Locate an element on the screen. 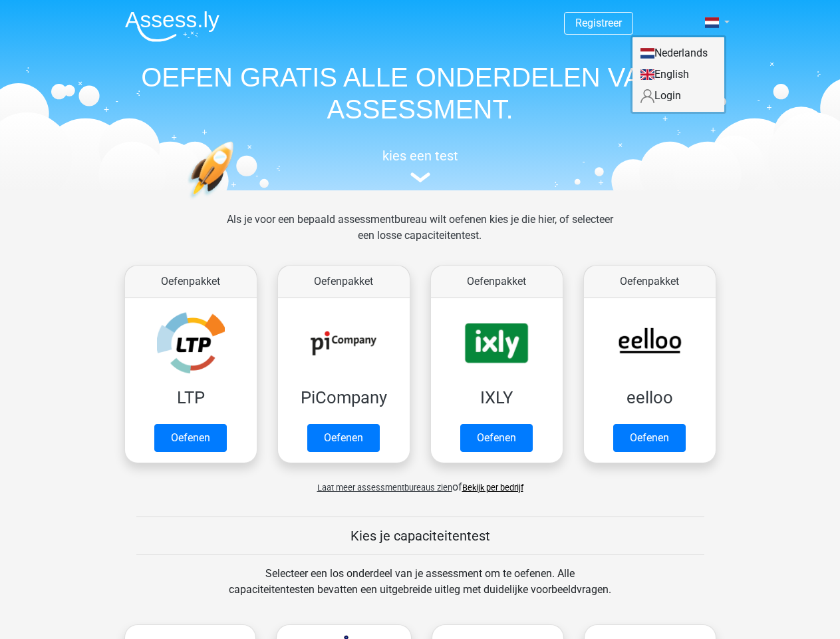  h5: kies een test is located at coordinates (420, 156).